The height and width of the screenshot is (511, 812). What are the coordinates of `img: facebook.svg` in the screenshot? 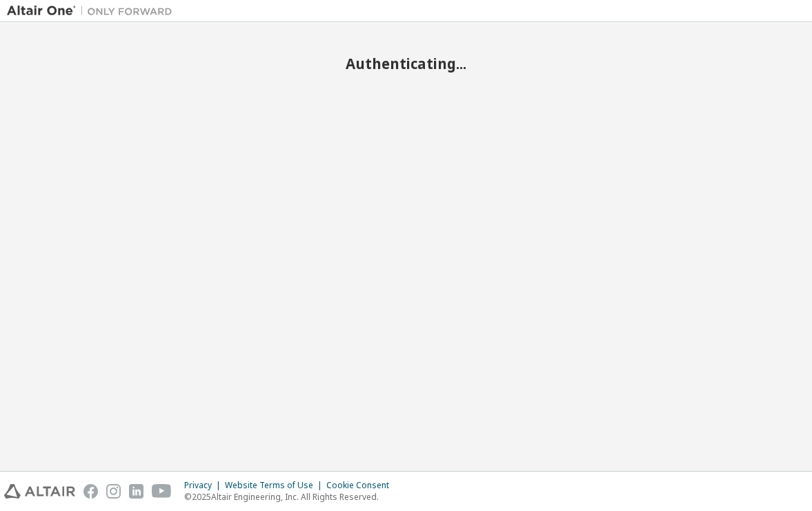 It's located at (90, 491).